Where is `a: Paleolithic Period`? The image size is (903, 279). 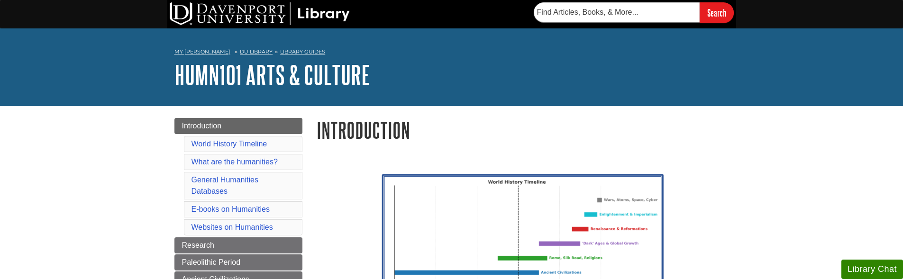 a: Paleolithic Period is located at coordinates (238, 263).